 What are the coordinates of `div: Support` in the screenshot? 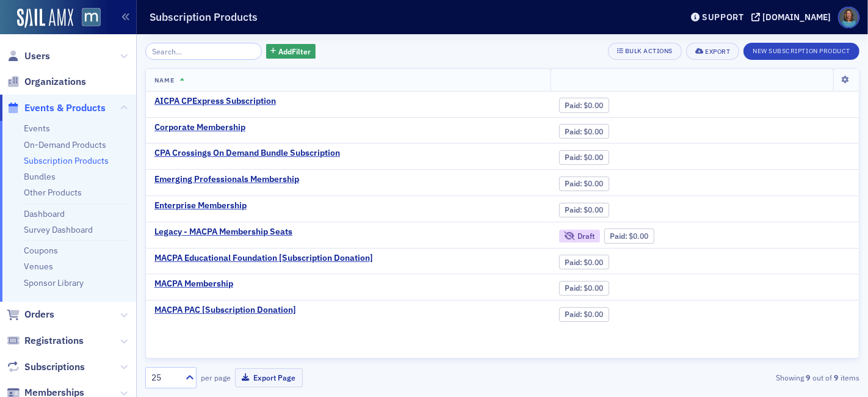 It's located at (723, 17).